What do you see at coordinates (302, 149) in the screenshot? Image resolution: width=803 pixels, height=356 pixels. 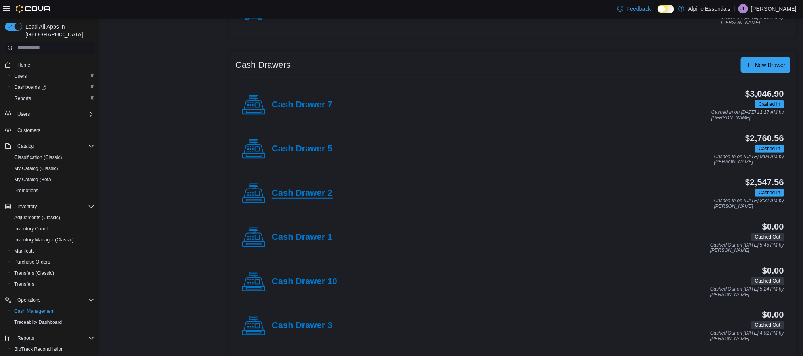 I see `h4: Cash Drawer 5` at bounding box center [302, 149].